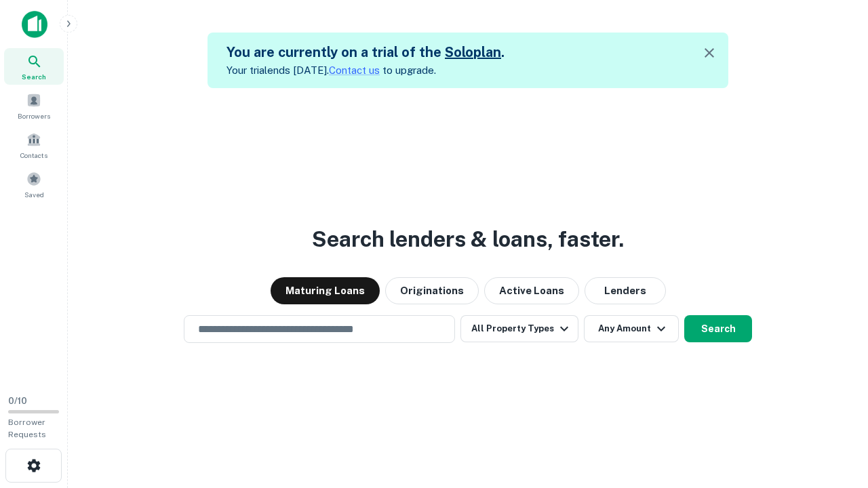  What do you see at coordinates (325, 291) in the screenshot?
I see `button: Maturing Loans` at bounding box center [325, 291].